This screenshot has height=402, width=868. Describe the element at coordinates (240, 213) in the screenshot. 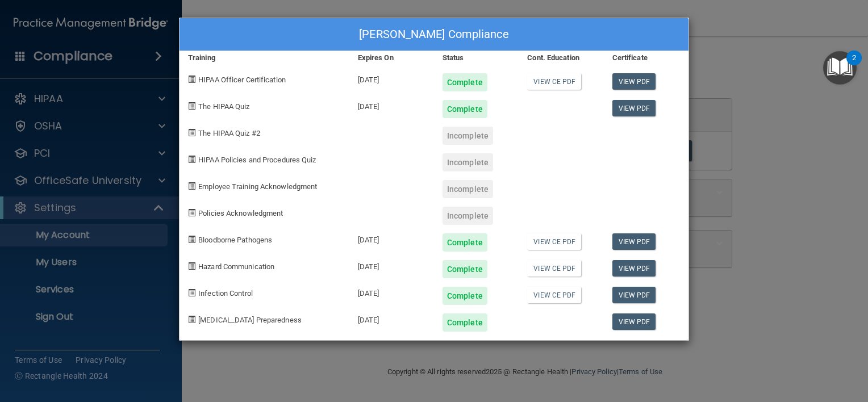

I see `span: Policies Acknowledgment` at that location.